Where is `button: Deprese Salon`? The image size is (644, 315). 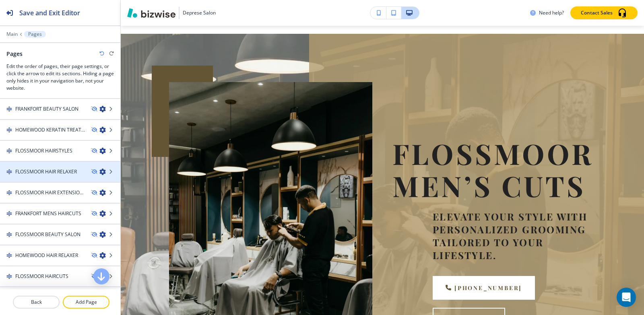 button: Deprese Salon is located at coordinates (171, 13).